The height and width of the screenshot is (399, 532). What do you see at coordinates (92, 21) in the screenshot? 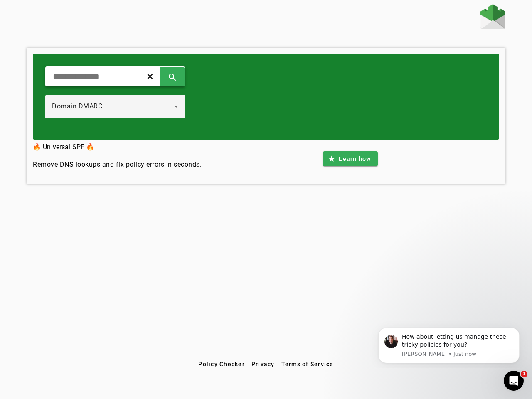
I see `div: How about letting us manage these tricky policies for you?` at bounding box center [92, 21].